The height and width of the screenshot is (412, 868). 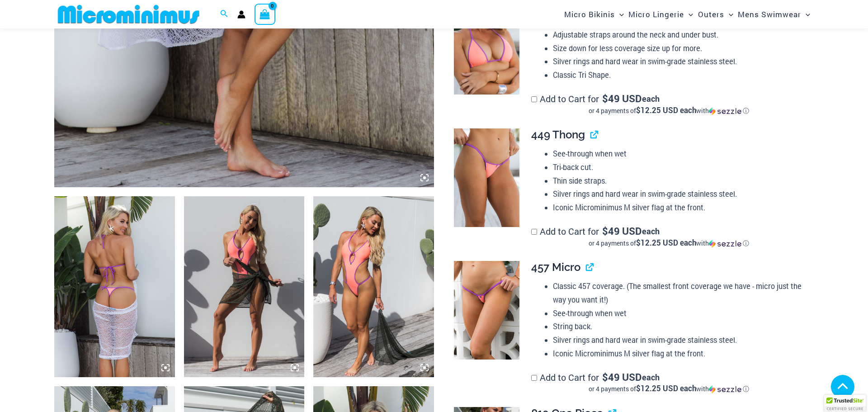 What do you see at coordinates (373, 287) in the screenshot?
I see `img: Wild Card Neon Bliss 819 One Piece St Martin 5996 Sarong 08` at bounding box center [373, 287].